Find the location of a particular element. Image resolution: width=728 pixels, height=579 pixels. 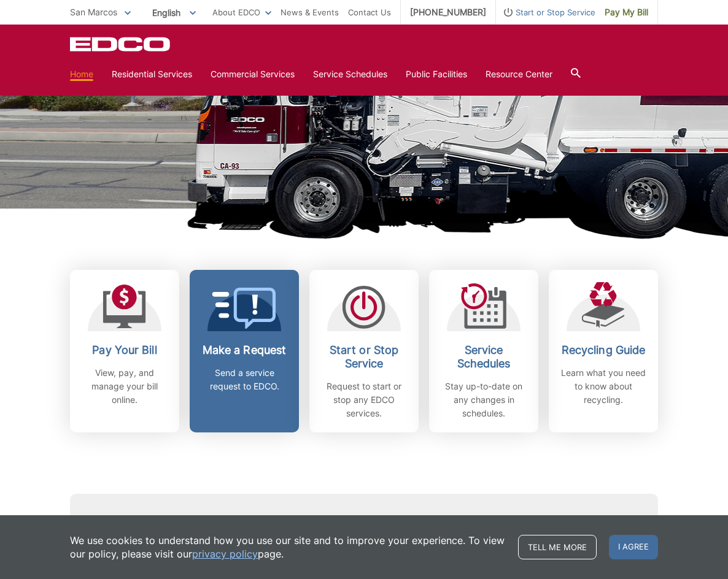

p: Send a service request to EDCO. is located at coordinates (244, 379).